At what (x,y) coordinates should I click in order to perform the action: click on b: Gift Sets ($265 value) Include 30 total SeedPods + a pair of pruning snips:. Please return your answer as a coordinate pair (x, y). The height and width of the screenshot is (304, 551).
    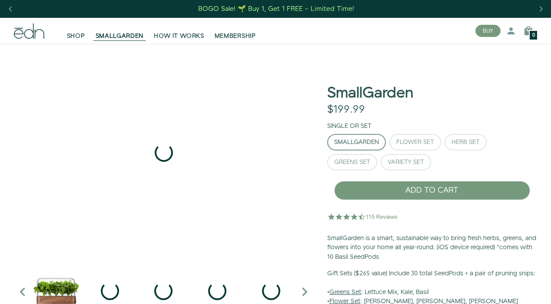
    Looking at the image, I should click on (431, 273).